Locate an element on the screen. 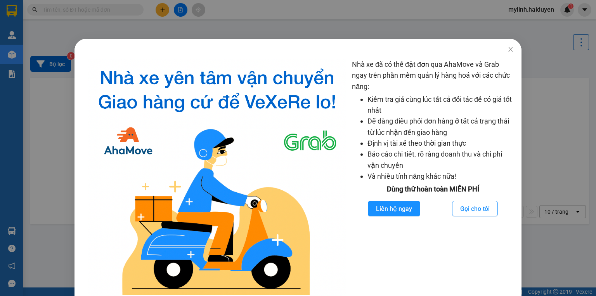 This screenshot has width=596, height=296. li: Định vị tài xế theo thời gian thực is located at coordinates (440, 143).